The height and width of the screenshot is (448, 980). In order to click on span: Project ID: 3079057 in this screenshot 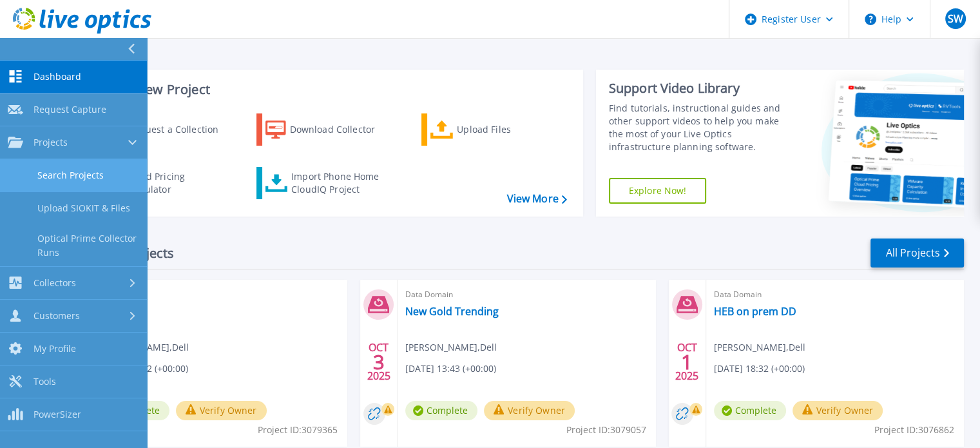, I will do `click(606, 430)`.